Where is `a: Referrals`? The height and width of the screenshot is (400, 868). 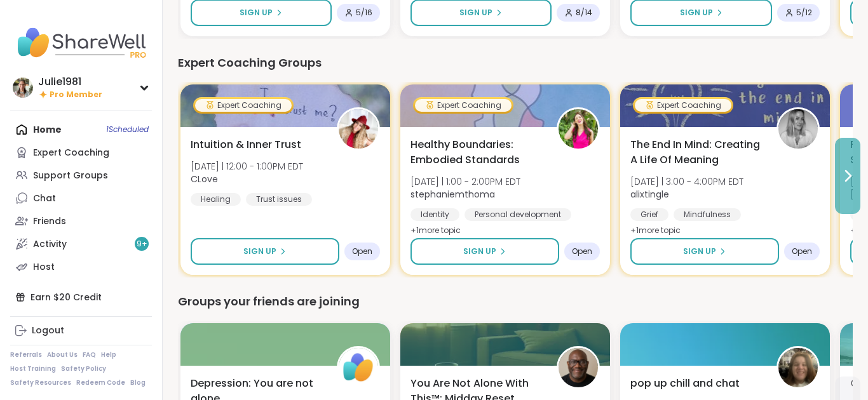
a: Referrals is located at coordinates (26, 356).